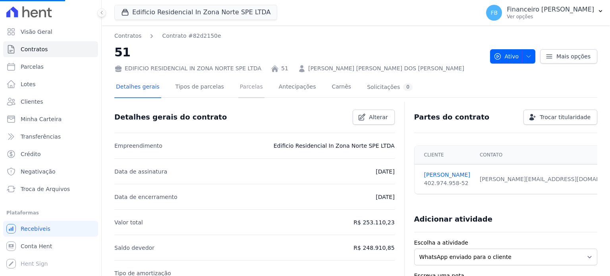 This screenshot has height=276, width=610. I want to click on a: Troca de Arquivos, so click(50, 189).